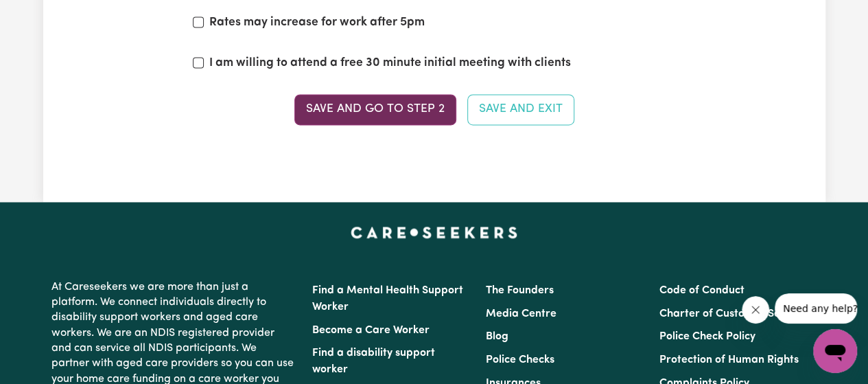 The height and width of the screenshot is (384, 868). Describe the element at coordinates (434, 232) in the screenshot. I see `a: Careseekers home page` at that location.